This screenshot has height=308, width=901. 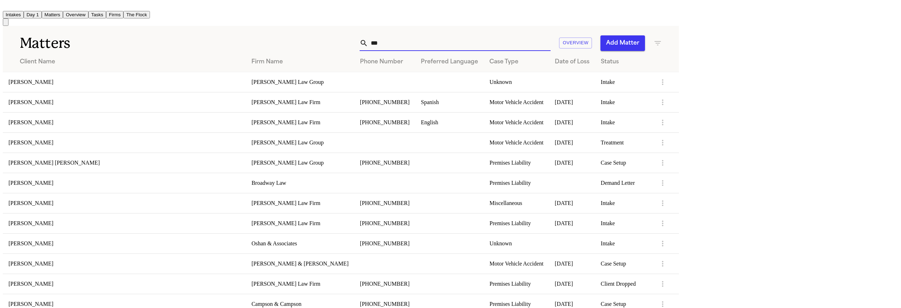 I want to click on td: Treatment, so click(x=624, y=142).